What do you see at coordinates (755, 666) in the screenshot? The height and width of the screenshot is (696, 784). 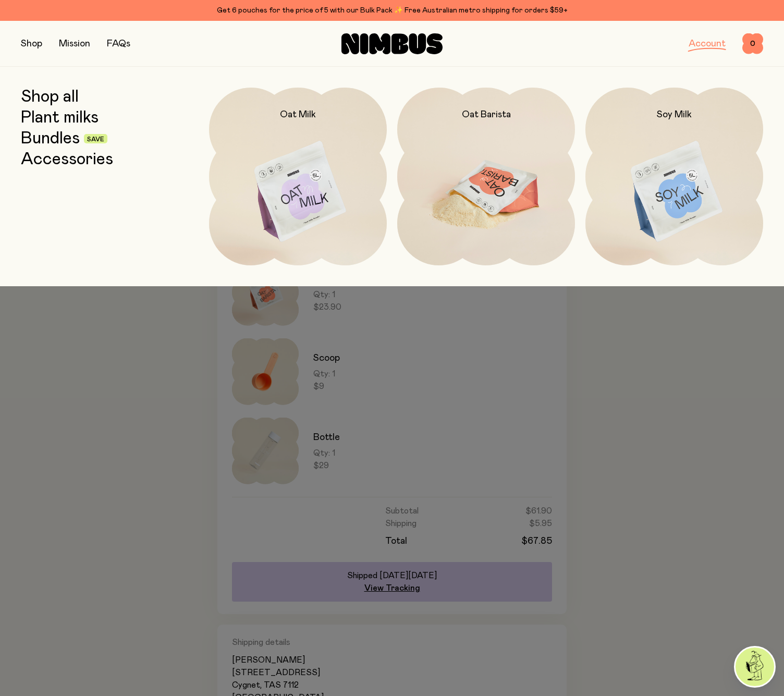 I see `img: agent` at bounding box center [755, 666].